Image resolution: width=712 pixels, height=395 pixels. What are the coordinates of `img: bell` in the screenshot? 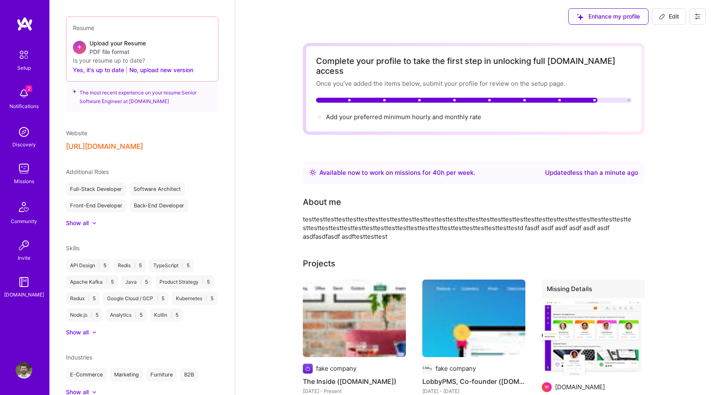 It's located at (24, 94).